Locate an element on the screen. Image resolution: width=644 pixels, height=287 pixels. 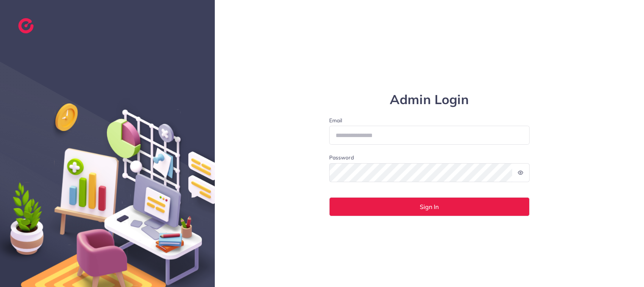
span: Sign In is located at coordinates (429, 207).